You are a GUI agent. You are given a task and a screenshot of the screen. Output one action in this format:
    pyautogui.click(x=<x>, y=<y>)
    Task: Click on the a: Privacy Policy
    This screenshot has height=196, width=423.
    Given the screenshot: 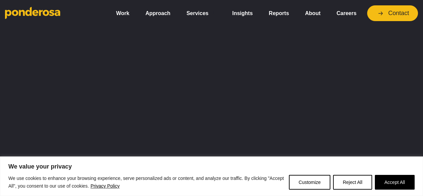 What is the action you would take?
    pyautogui.click(x=105, y=186)
    